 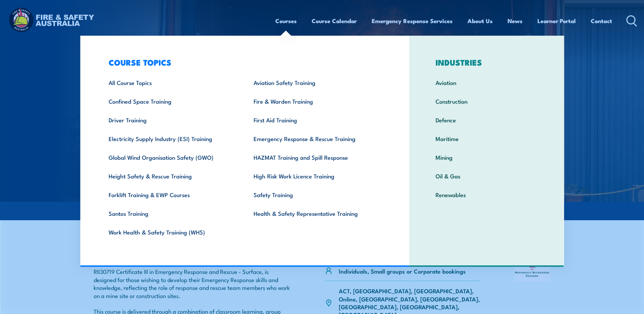 I want to click on a: Safety Training, so click(x=316, y=194).